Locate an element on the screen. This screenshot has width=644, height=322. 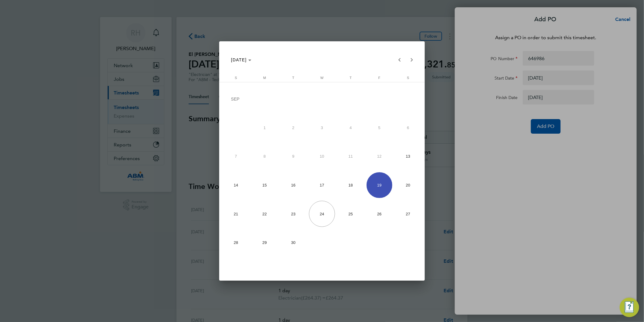
span: 13 is located at coordinates (408, 156).